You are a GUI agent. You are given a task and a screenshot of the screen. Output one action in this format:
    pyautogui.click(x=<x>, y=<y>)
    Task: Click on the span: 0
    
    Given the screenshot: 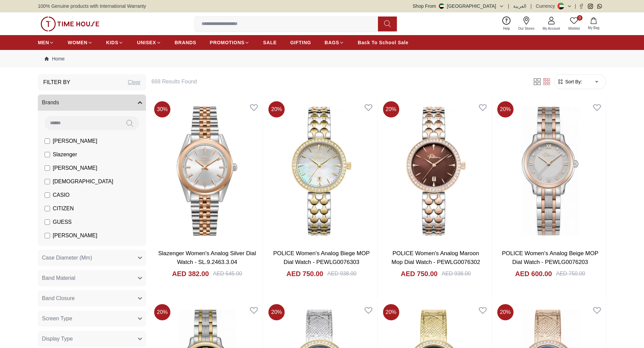 What is the action you would take?
    pyautogui.click(x=579, y=18)
    